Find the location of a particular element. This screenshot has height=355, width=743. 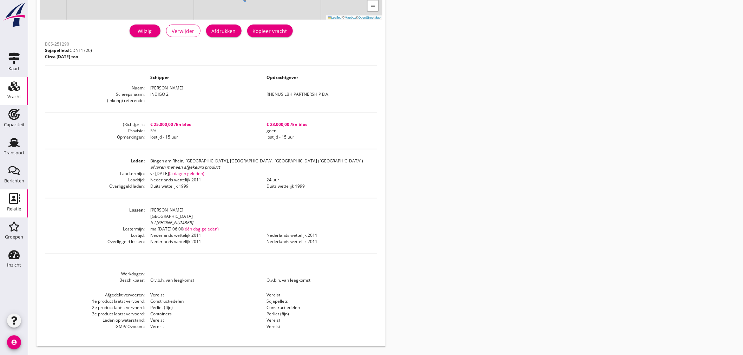

dd: 24 uur is located at coordinates (319, 180).